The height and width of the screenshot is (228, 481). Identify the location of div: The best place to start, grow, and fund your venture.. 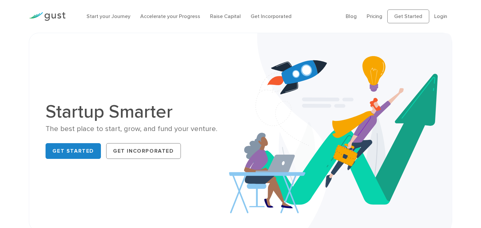
(140, 129).